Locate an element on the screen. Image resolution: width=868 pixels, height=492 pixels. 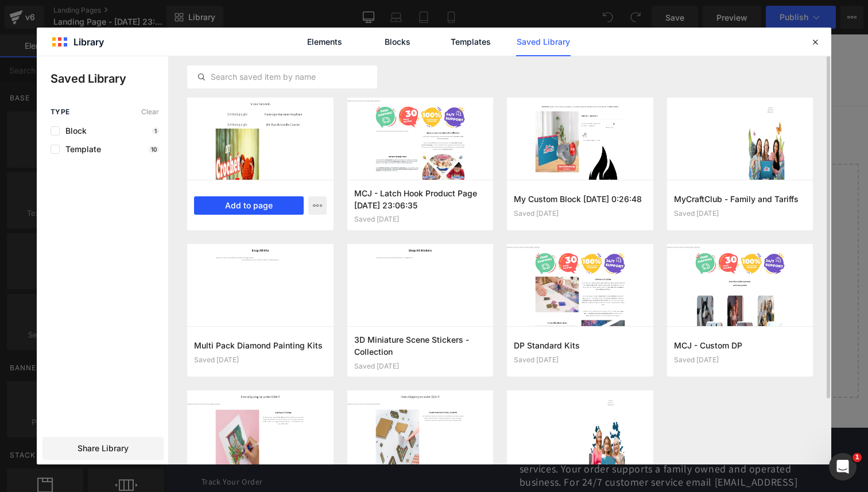
span: Share Library is located at coordinates (103, 449).